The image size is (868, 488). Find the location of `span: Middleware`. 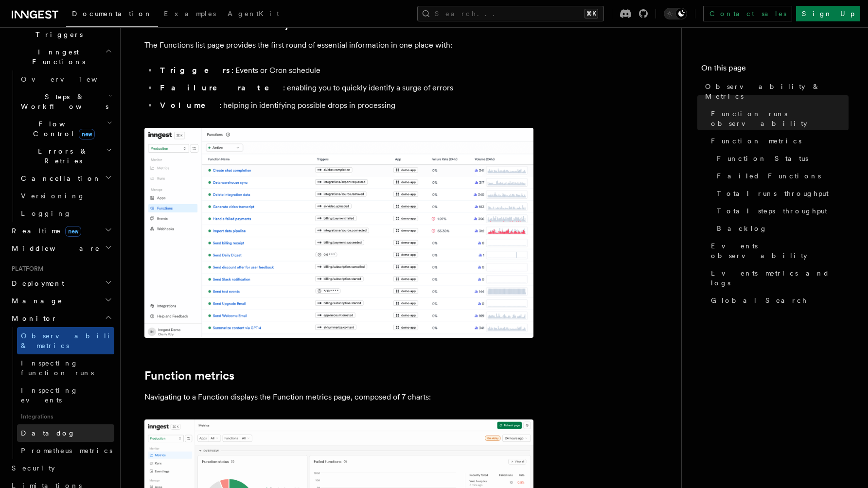

span: Middleware is located at coordinates (54, 248).